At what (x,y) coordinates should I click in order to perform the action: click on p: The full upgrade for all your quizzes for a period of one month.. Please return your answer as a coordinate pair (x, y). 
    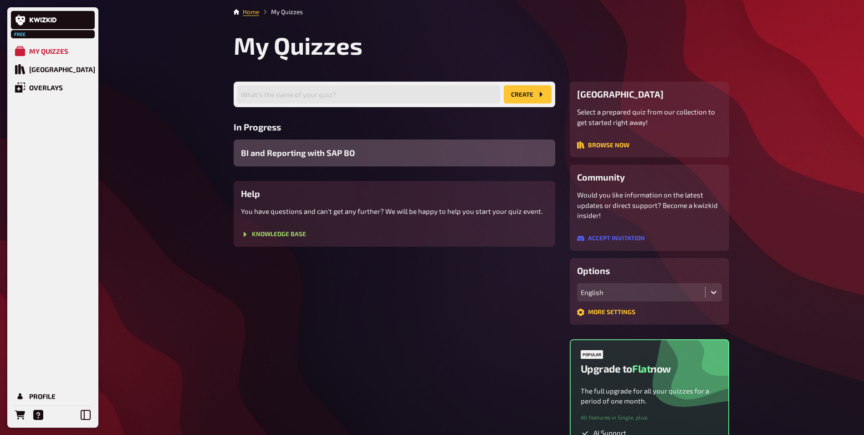
    Looking at the image, I should click on (650, 395).